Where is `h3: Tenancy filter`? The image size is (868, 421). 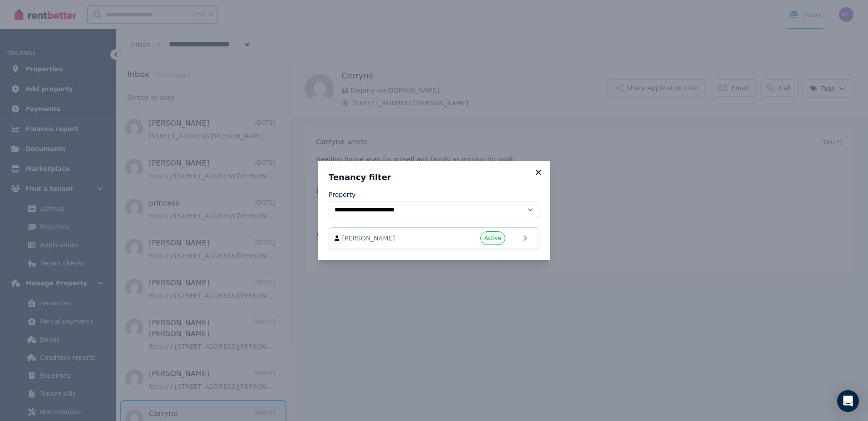 h3: Tenancy filter is located at coordinates (434, 178).